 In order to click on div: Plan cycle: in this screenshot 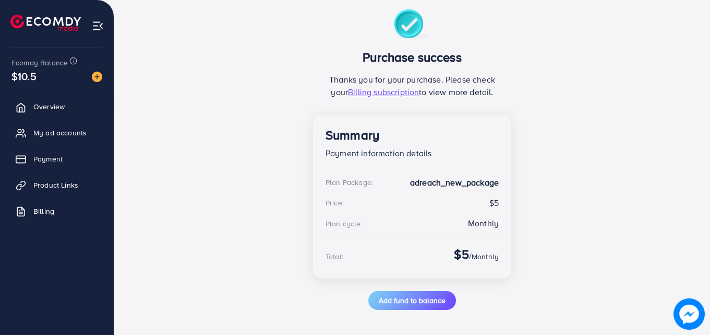, I will do `click(344, 223)`.